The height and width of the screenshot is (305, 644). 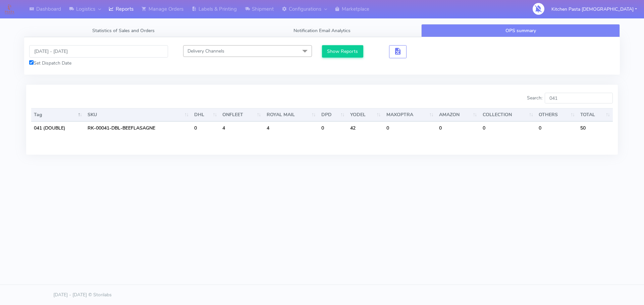 I want to click on th: TOTAL : activate to sort column ascending, so click(x=595, y=115).